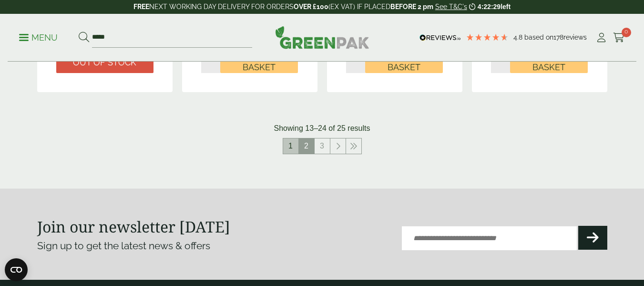 The image size is (644, 286). Describe the element at coordinates (38, 38) in the screenshot. I see `p: Menu` at that location.